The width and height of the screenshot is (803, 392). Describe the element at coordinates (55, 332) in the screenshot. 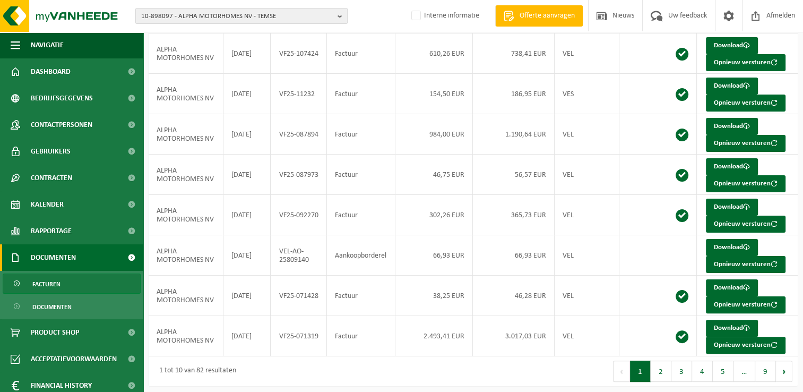

I see `span: Product Shop` at that location.